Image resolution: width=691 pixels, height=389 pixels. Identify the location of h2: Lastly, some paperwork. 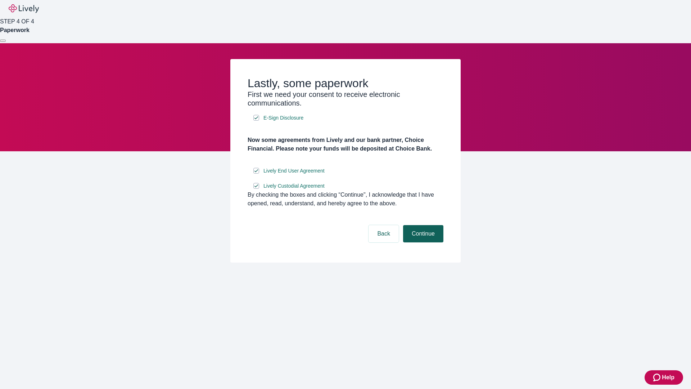
(346, 83).